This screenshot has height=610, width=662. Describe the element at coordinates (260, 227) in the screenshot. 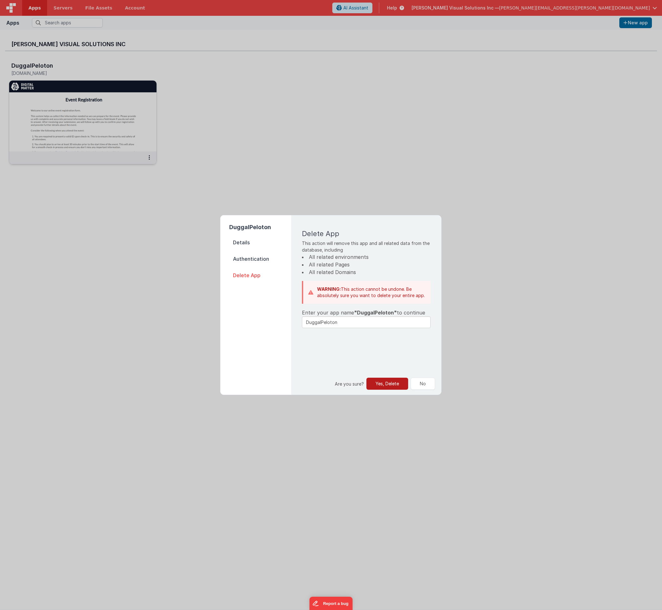

I see `h2: DuggalPeloton` at that location.